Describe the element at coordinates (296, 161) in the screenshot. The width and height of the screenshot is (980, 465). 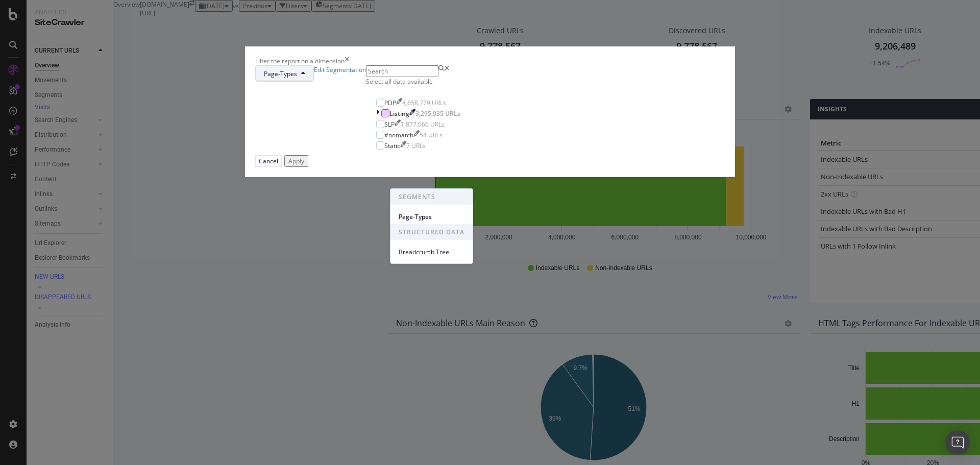
I see `div: Apply` at that location.